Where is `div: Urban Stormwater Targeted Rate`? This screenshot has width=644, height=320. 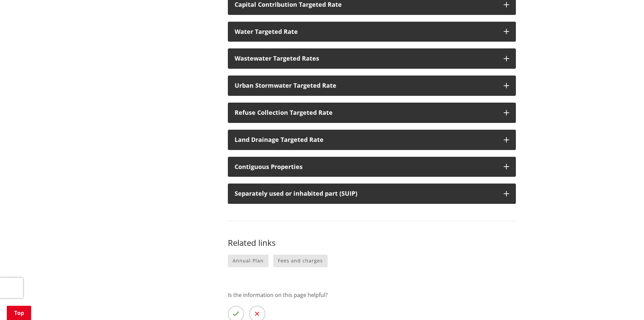 div: Urban Stormwater Targeted Rate is located at coordinates (365, 86).